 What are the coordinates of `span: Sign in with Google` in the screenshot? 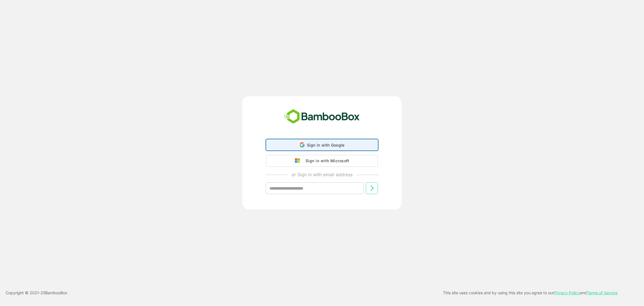 It's located at (325, 145).